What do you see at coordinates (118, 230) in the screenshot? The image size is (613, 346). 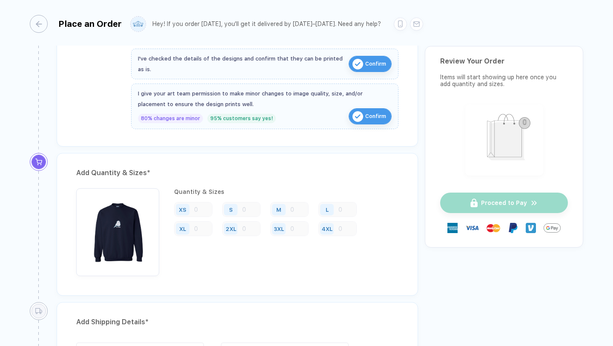 I see `img: df74d30a-7186-410e-b5c8-4bafed8d987d_nt_front_1758980174447.jpg` at bounding box center [118, 230].